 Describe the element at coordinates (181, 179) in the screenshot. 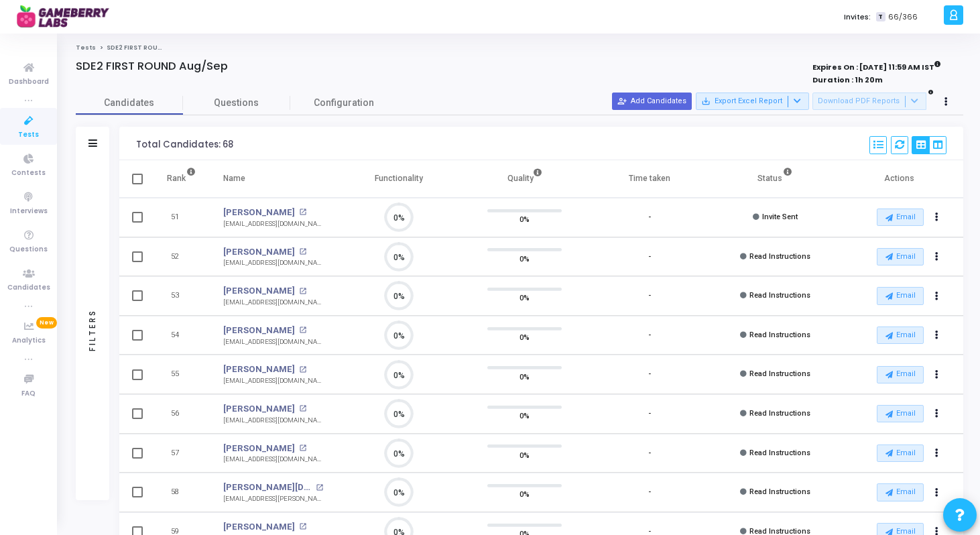

I see `th: Rank` at that location.